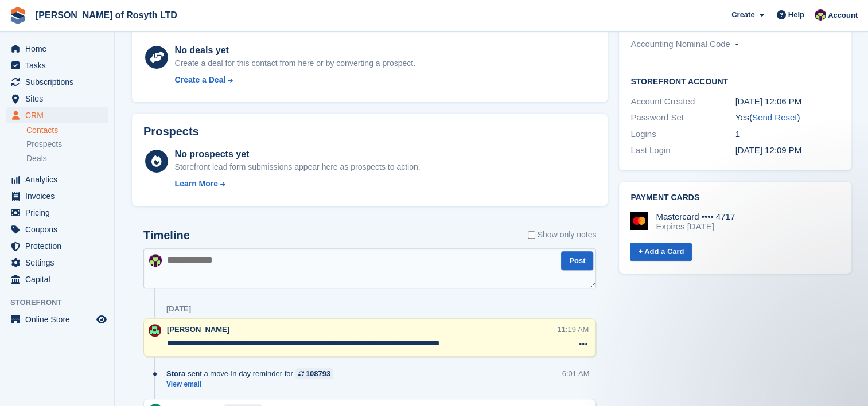  What do you see at coordinates (59, 65) in the screenshot?
I see `span: Tasks` at bounding box center [59, 65].